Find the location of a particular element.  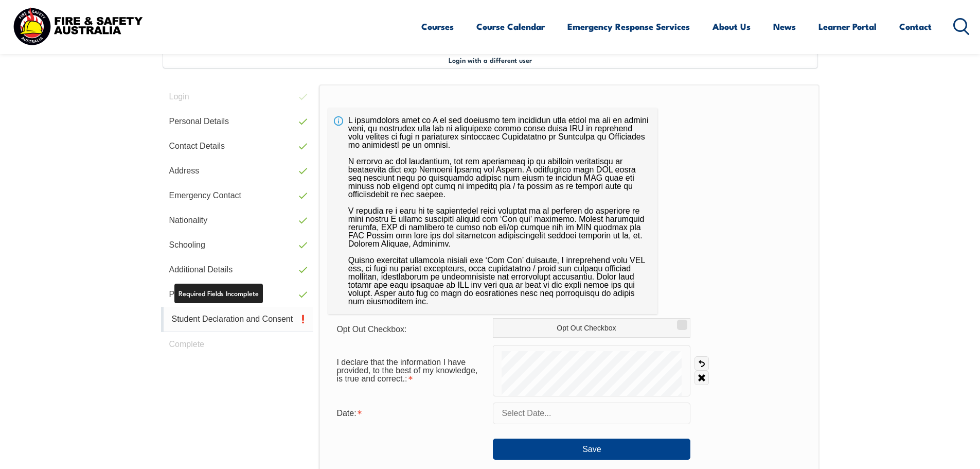

a: Emergency Response Services is located at coordinates (629, 27).